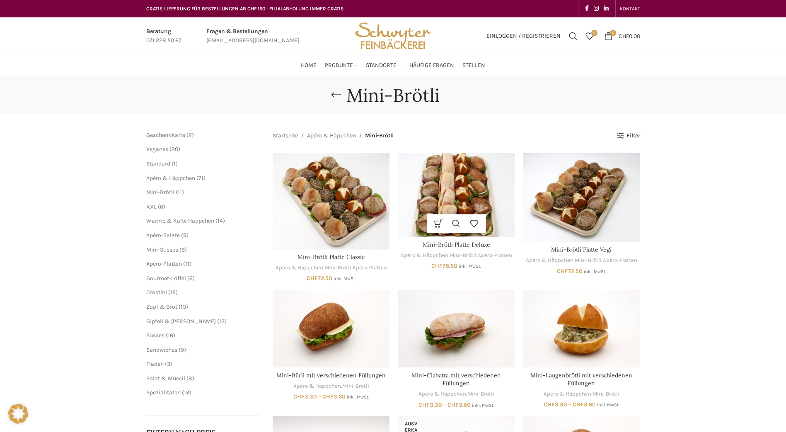 The width and height of the screenshot is (786, 432). What do you see at coordinates (596, 9) in the screenshot?
I see `a: Instagram social link` at bounding box center [596, 9].